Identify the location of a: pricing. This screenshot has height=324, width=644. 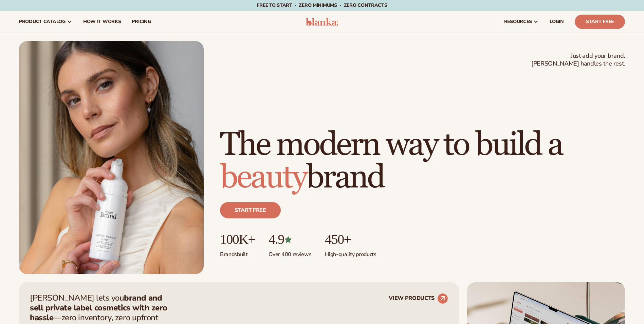
(141, 22).